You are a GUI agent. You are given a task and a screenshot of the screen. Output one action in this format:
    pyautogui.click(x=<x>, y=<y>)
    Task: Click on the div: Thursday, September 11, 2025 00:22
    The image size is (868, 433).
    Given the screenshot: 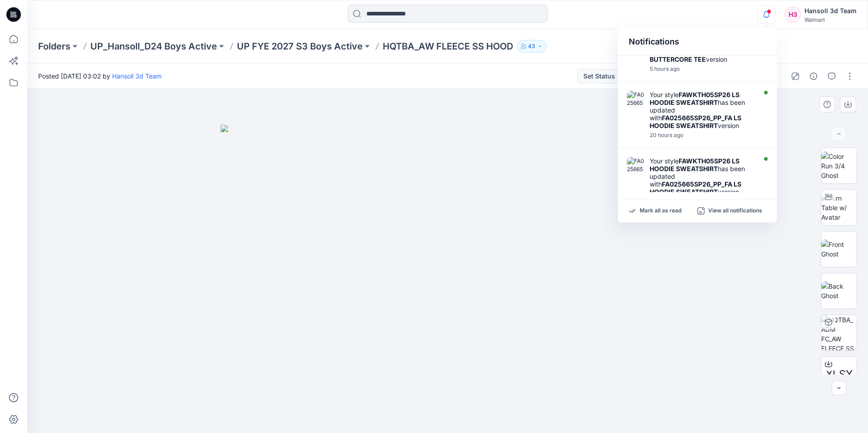 What is the action you would take?
    pyautogui.click(x=702, y=69)
    